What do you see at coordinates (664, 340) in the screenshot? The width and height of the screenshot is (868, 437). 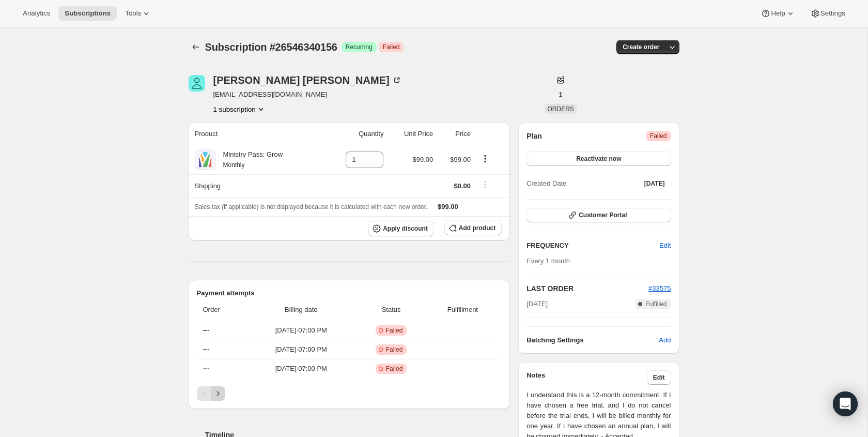 I see `button: Add` at bounding box center [664, 340].